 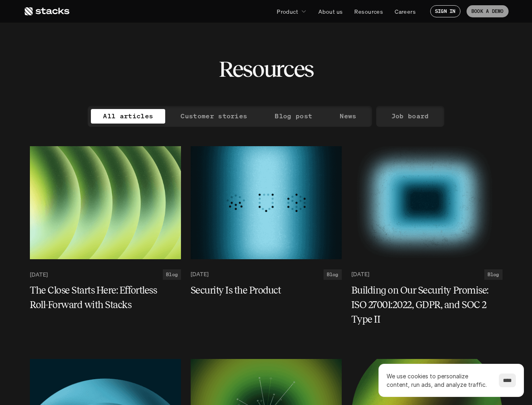 I want to click on h5: Building on Our Security Promise: ISO 27001:2022, GDPR, and SOC 2 Type II, so click(x=422, y=305).